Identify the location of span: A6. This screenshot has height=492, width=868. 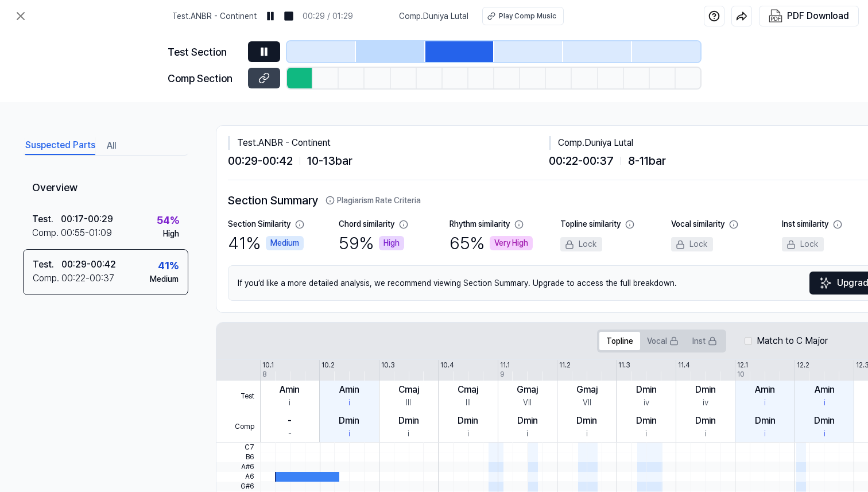
(238, 476).